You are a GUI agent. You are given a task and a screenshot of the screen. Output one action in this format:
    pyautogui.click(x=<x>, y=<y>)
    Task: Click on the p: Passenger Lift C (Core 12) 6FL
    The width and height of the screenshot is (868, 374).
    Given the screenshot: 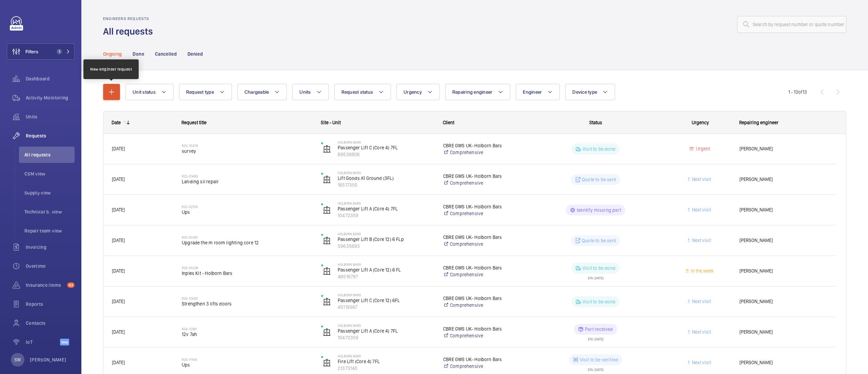 What is the action you would take?
    pyautogui.click(x=386, y=300)
    